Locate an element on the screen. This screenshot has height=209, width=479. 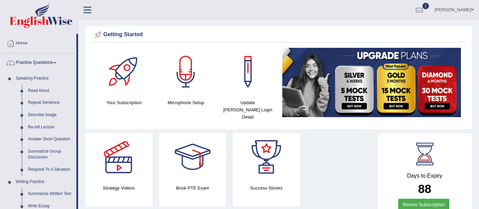
a: Repeat Sentence is located at coordinates (50, 103).